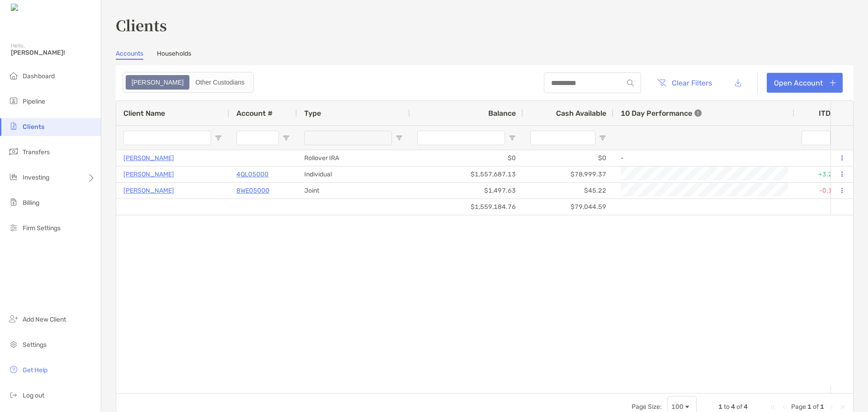 This screenshot has height=412, width=868. What do you see at coordinates (38, 76) in the screenshot?
I see `span: Dashboard` at bounding box center [38, 76].